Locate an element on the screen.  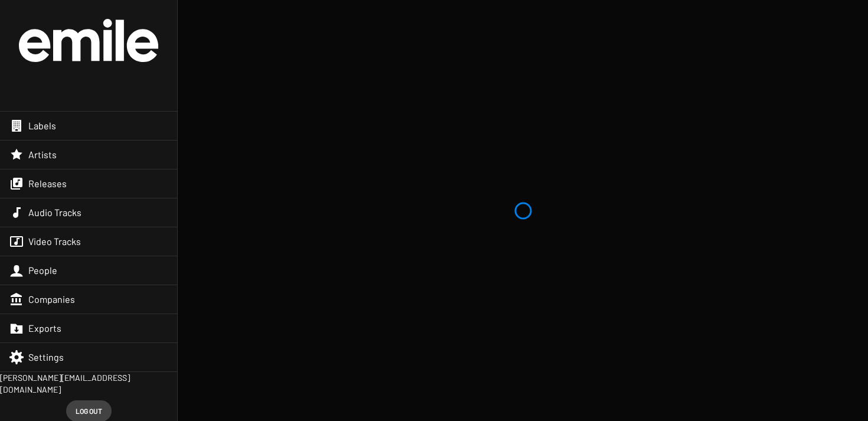
img: grand-official-logo.svg is located at coordinates (88, 40).